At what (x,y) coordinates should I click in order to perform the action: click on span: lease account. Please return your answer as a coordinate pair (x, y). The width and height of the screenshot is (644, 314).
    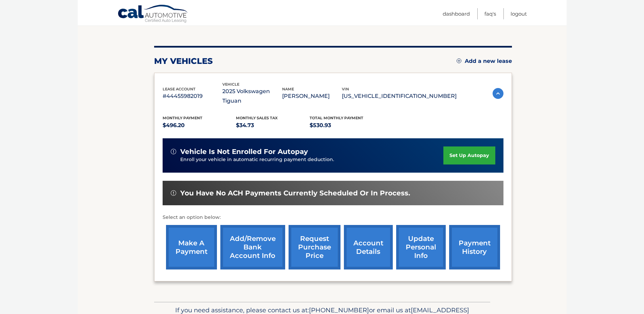
    Looking at the image, I should click on (179, 89).